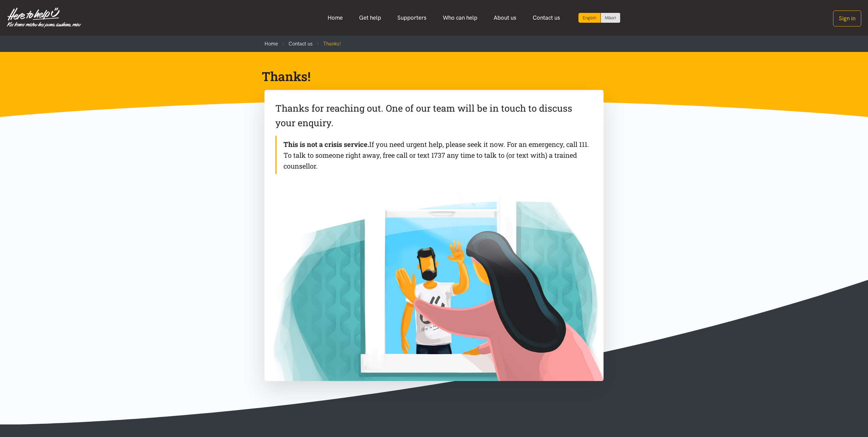 The width and height of the screenshot is (868, 437). What do you see at coordinates (370, 18) in the screenshot?
I see `a: Get help` at bounding box center [370, 18].